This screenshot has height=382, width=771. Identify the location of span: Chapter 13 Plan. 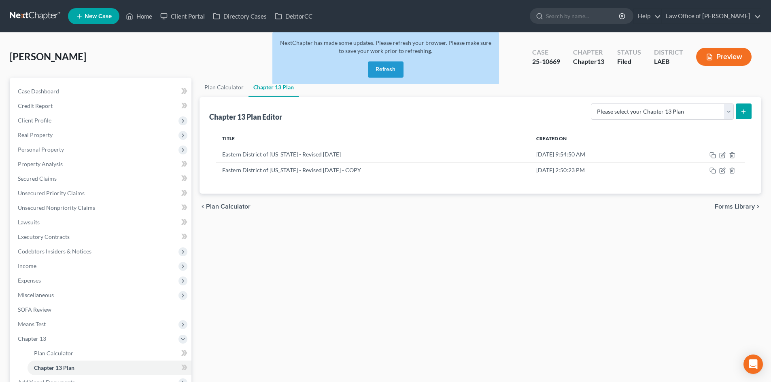
(54, 368).